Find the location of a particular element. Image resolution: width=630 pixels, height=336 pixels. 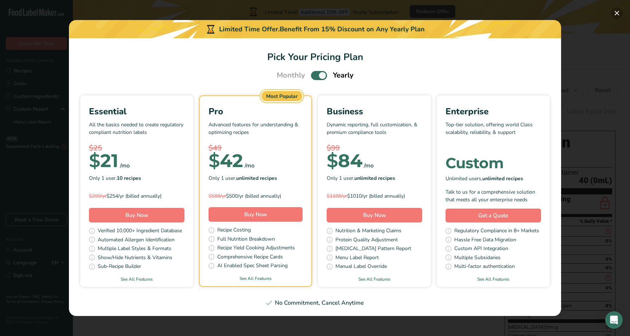

span: Full Nutrition Breakdown is located at coordinates (246, 240).